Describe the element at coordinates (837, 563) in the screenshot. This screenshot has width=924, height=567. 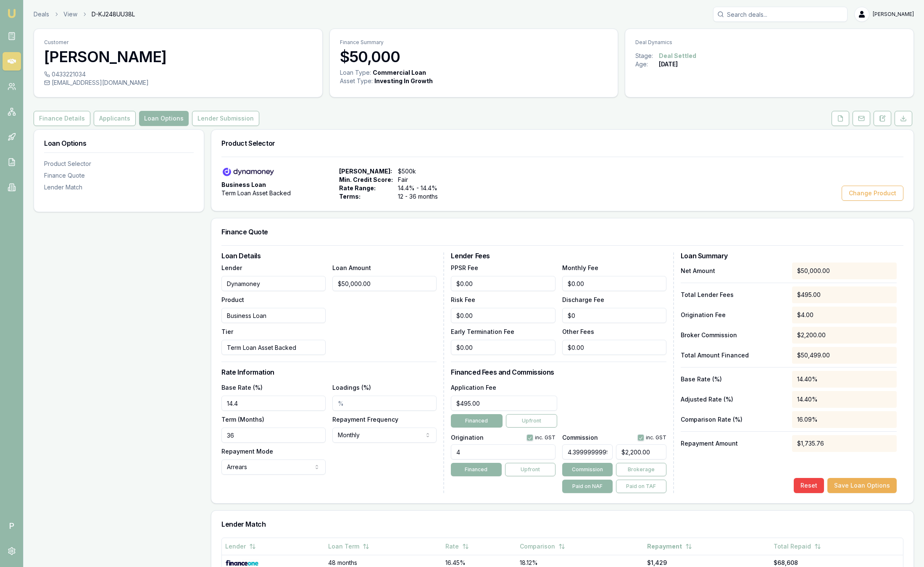
I see `div: $68,608` at that location.